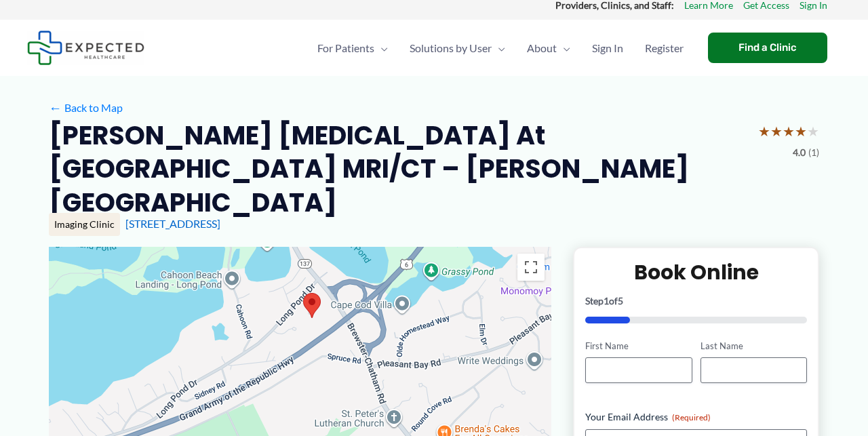 This screenshot has height=436, width=868. Describe the element at coordinates (696, 302) in the screenshot. I see `p: Step of` at that location.